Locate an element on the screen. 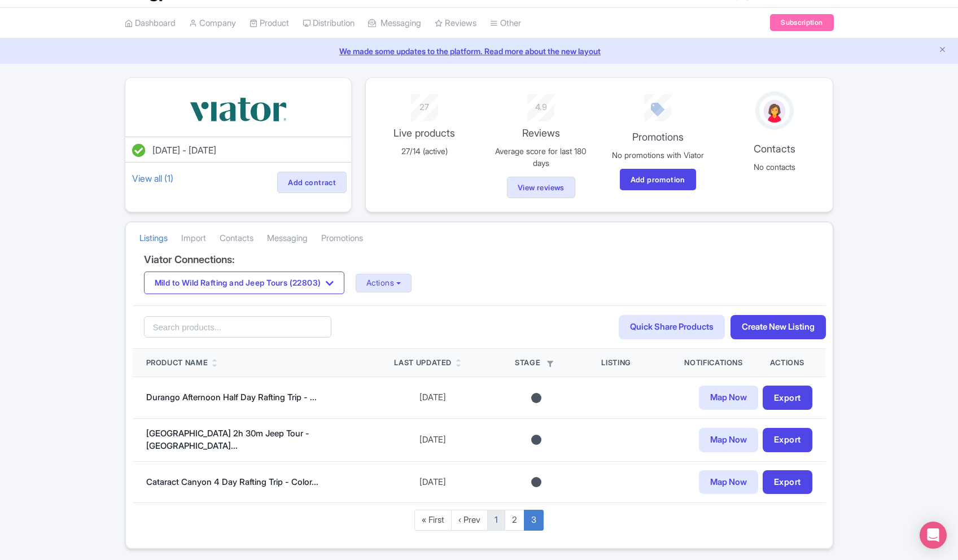  a: ‹ Prev is located at coordinates (469, 520).